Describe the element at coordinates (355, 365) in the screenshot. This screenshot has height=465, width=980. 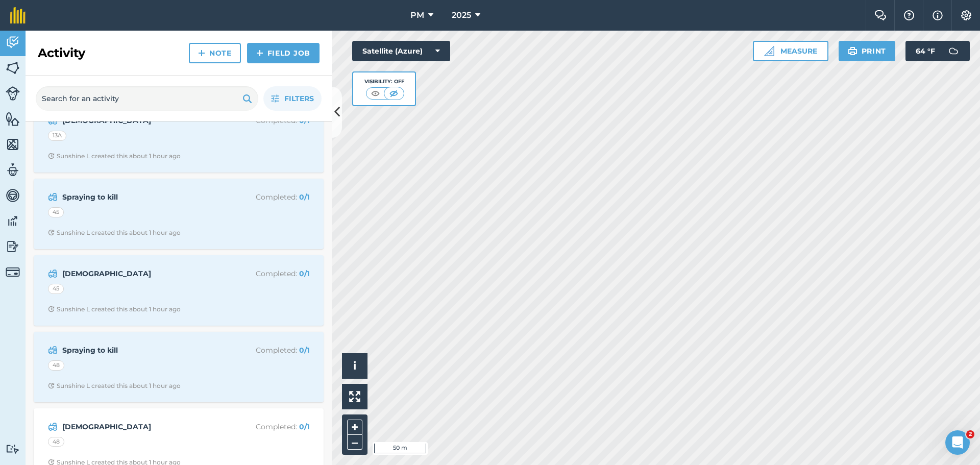
I see `span: i` at that location.